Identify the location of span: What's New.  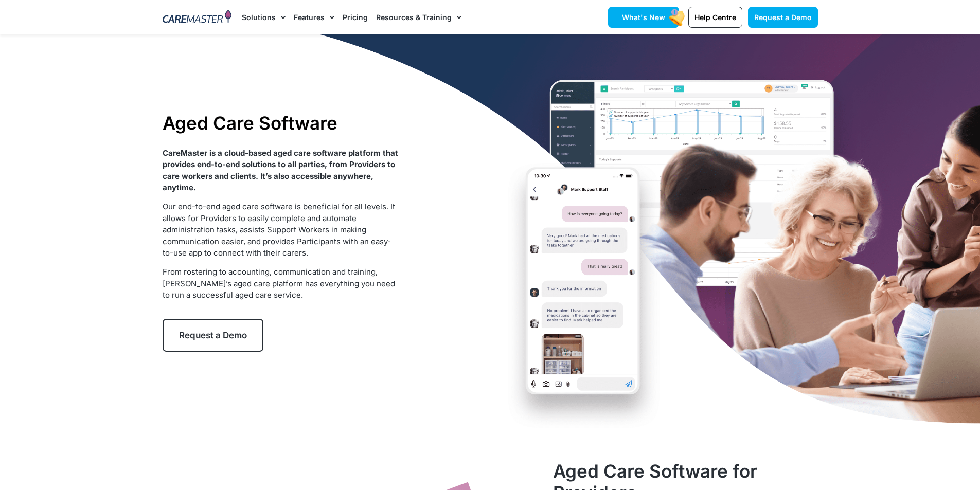
(644, 17).